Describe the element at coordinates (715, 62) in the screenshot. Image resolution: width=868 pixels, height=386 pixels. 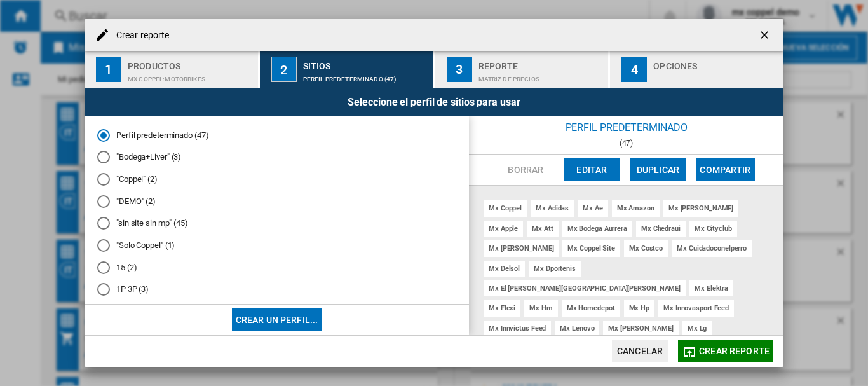
I see `div: Opciones` at that location.